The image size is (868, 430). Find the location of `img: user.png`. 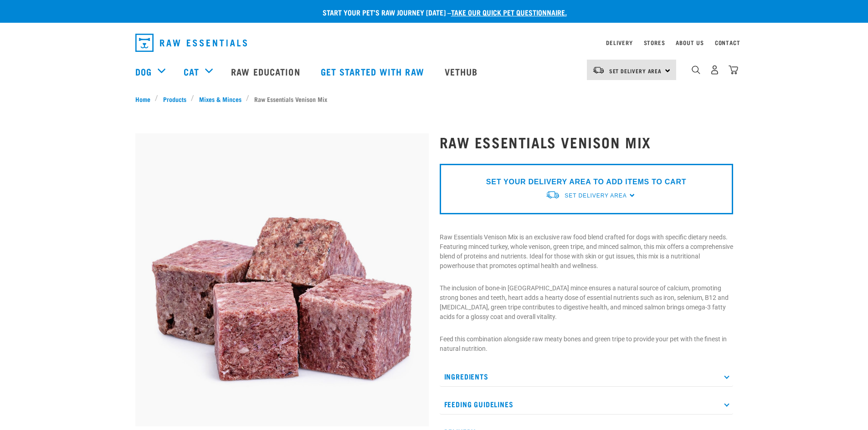

img: user.png is located at coordinates (714, 70).